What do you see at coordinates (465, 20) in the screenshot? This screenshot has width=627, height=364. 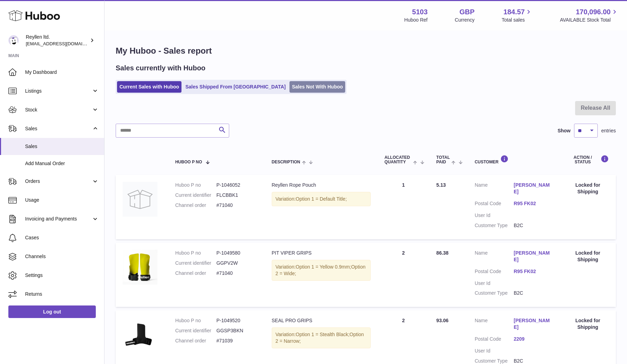 I see `div: Currency` at bounding box center [465, 20].